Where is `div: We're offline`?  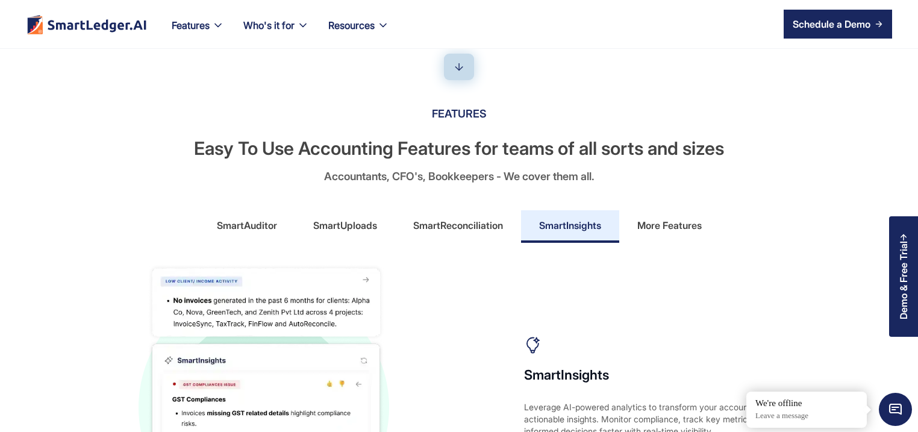 div: We're offline is located at coordinates (807, 404).